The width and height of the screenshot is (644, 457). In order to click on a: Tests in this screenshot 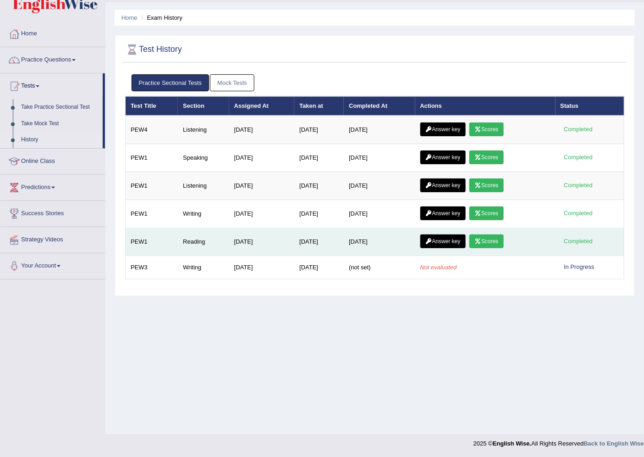, I will do `click(51, 85)`.